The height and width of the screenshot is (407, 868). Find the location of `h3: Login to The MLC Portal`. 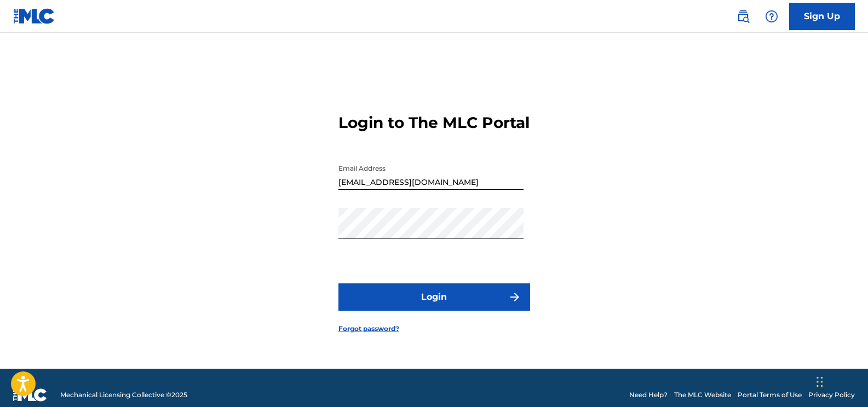

h3: Login to The MLC Portal is located at coordinates (433, 123).